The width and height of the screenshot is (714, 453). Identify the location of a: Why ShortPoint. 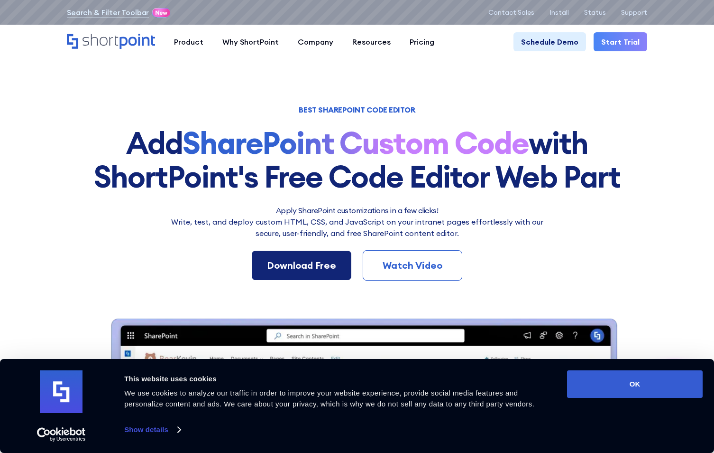
(250, 42).